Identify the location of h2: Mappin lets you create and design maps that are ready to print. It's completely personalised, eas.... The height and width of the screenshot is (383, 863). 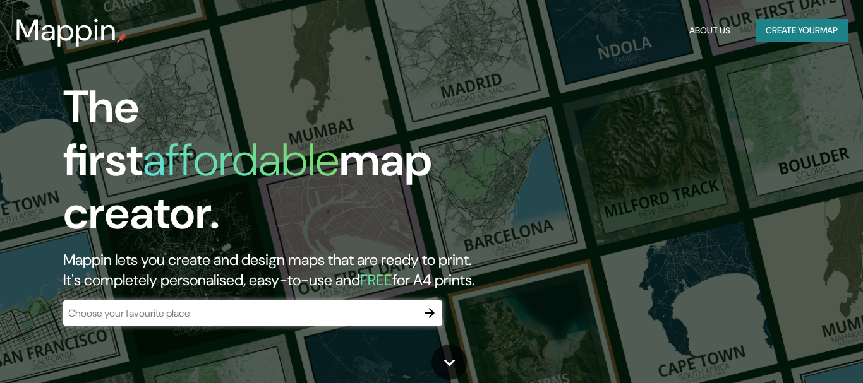
(279, 270).